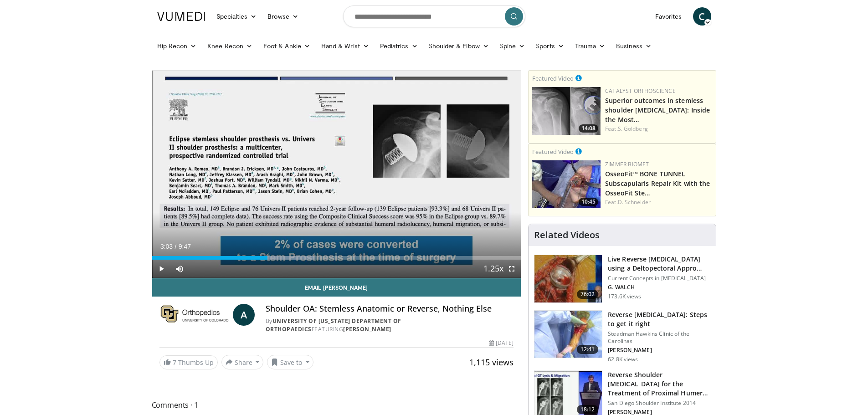  Describe the element at coordinates (242, 362) in the screenshot. I see `button: Share` at that location.